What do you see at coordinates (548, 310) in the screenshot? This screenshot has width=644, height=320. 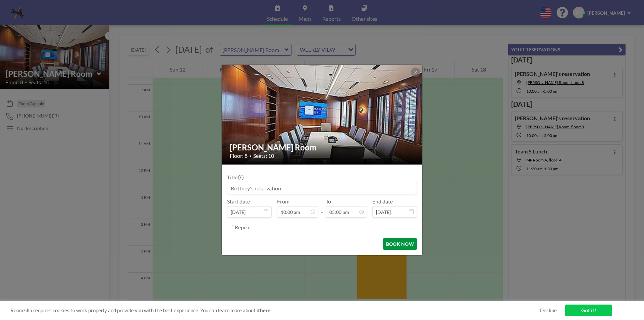 I see `a: Decline` at bounding box center [548, 310].